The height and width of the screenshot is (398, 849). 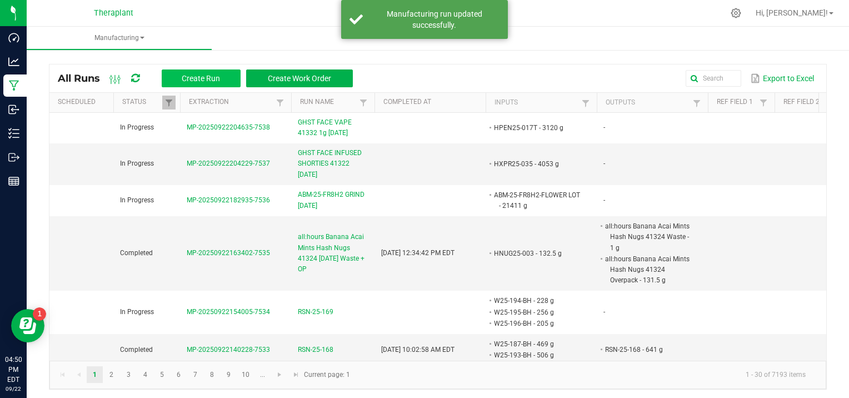 What do you see at coordinates (536, 164) in the screenshot?
I see `li: HXPR25-035 - 4053 g` at bounding box center [536, 164].